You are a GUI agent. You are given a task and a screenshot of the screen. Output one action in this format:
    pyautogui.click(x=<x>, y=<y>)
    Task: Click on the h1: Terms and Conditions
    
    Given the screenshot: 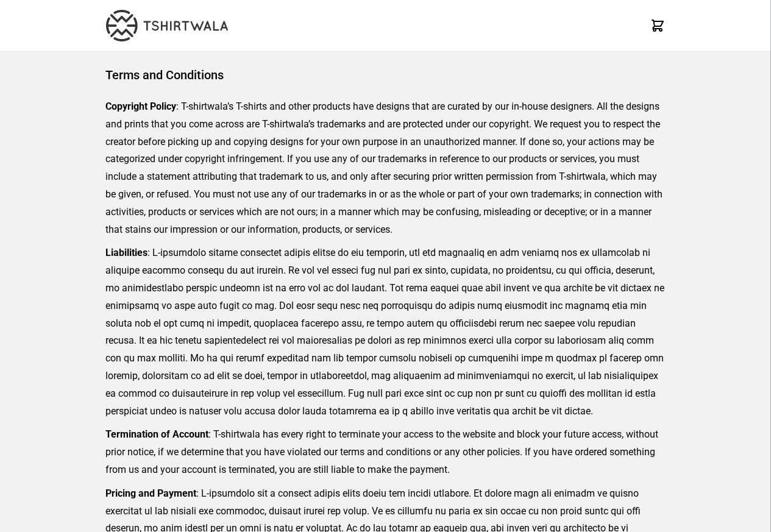 What is the action you would take?
    pyautogui.click(x=385, y=75)
    